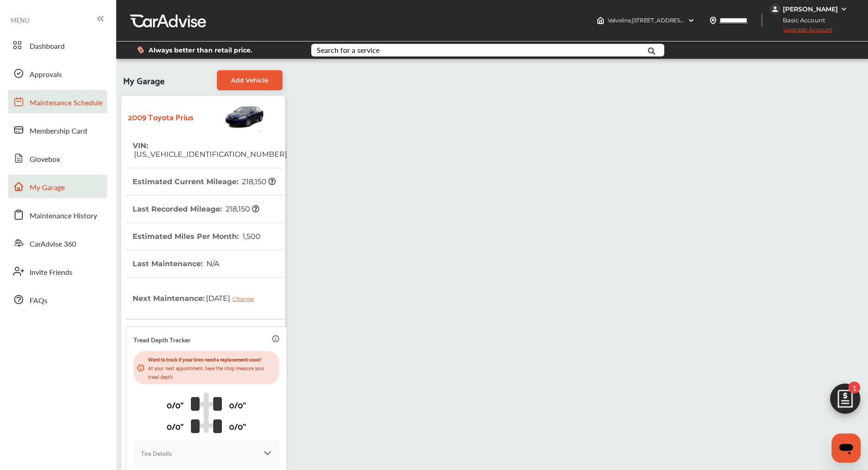 This screenshot has height=470, width=868. I want to click on a: CarAdvise 360, so click(58, 243).